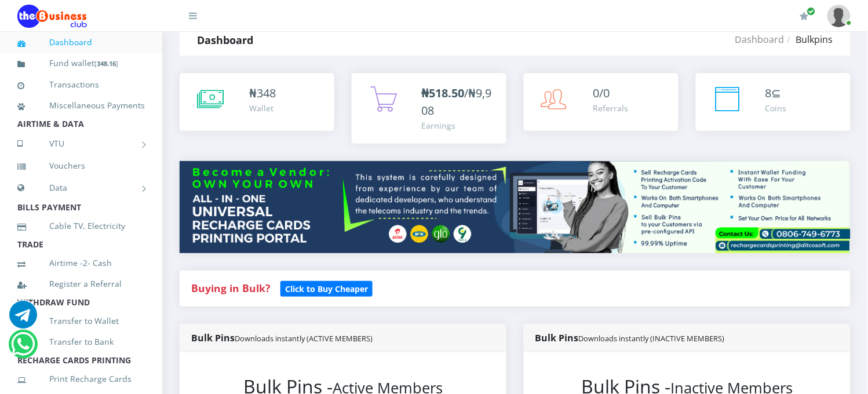  Describe the element at coordinates (304, 339) in the screenshot. I see `small: Downloads instantly (ACTIVE MEMBERS)` at that location.